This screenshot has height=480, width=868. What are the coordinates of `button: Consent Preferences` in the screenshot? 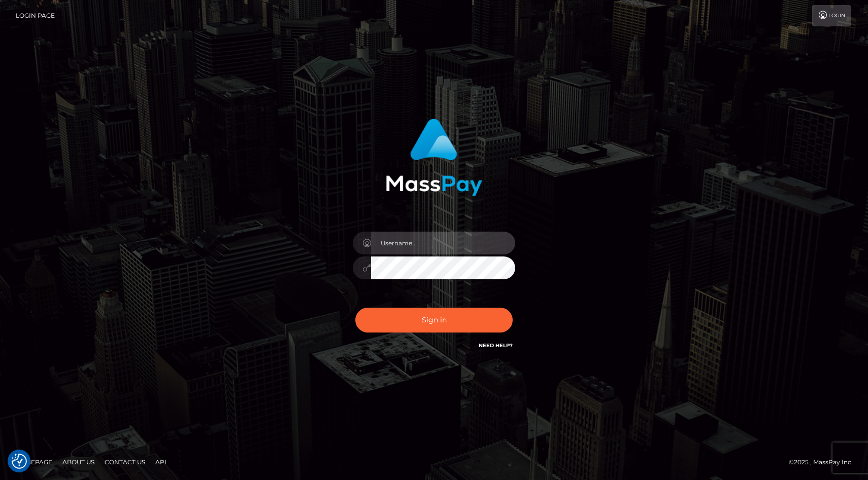 It's located at (20, 462).